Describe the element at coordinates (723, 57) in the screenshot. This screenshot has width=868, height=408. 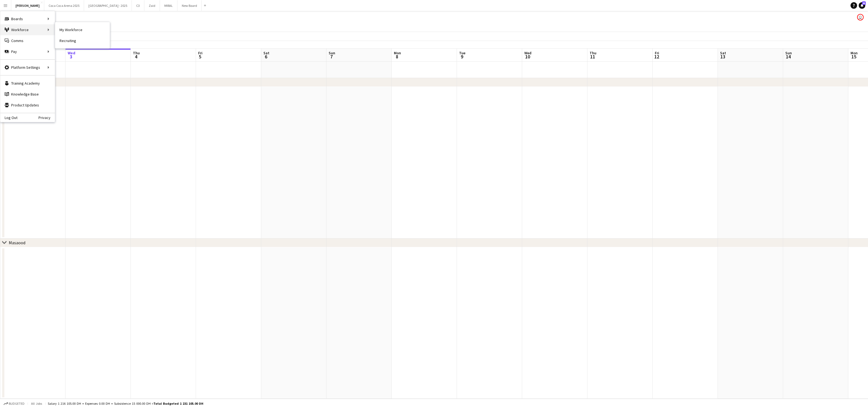
I see `span: 13` at that location.